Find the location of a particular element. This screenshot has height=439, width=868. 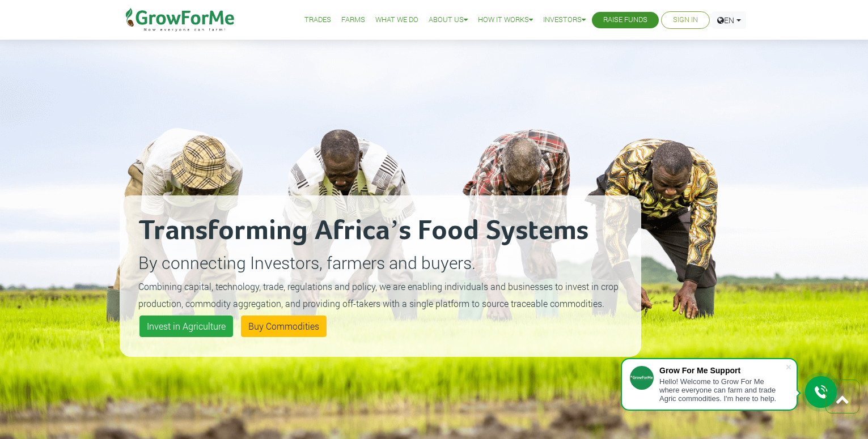

h2: Transforming Africa’s Food Systems is located at coordinates (380, 231).